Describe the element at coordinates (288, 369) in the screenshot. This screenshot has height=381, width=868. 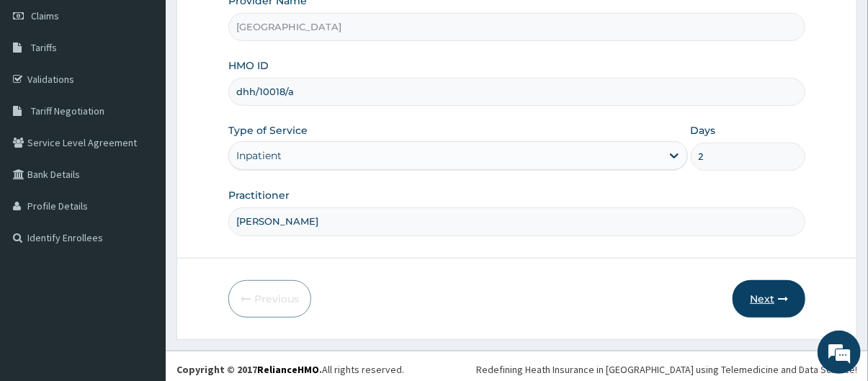
I see `a: RelianceHMO` at that location.